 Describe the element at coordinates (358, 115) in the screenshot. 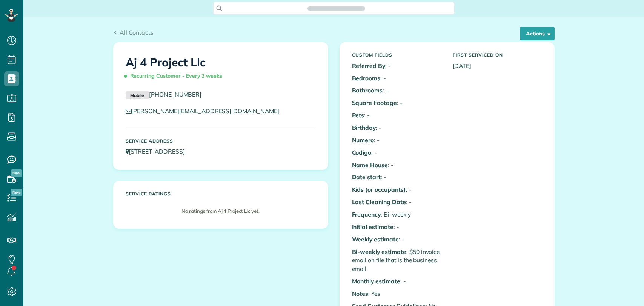

I see `b: Pets` at that location.